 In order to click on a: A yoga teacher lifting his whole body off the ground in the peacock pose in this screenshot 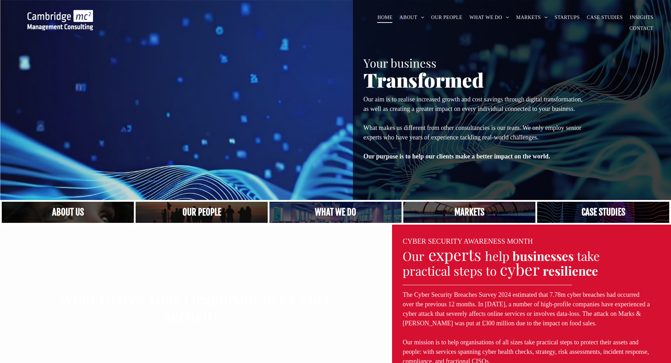, I will do `click(335, 212)`.